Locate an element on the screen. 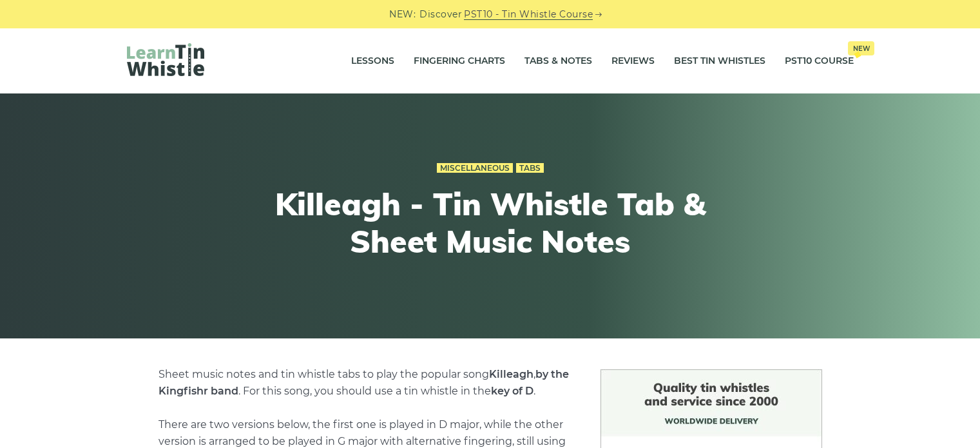 The height and width of the screenshot is (448, 980). a: Lessons is located at coordinates (373, 62).